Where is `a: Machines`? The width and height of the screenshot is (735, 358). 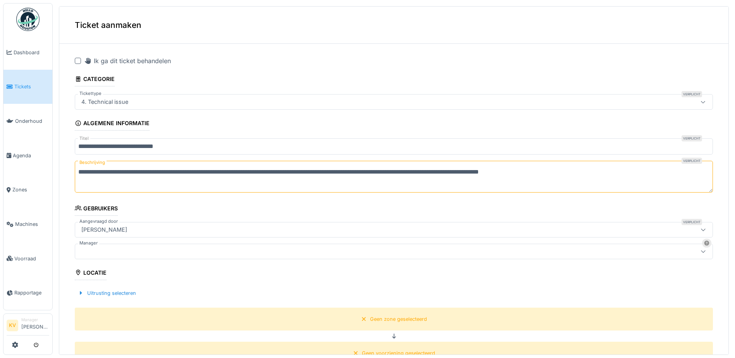 a: Machines is located at coordinates (28, 224).